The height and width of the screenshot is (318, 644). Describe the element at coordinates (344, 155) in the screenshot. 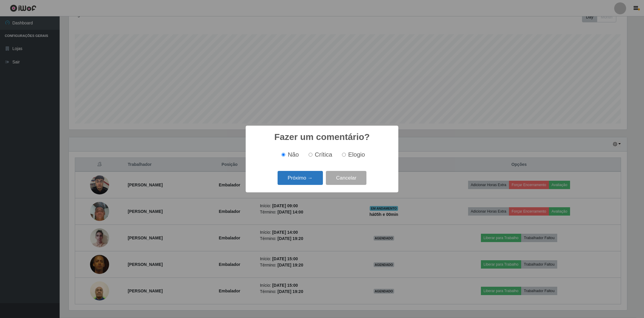

I see `input: Elogio` at that location.